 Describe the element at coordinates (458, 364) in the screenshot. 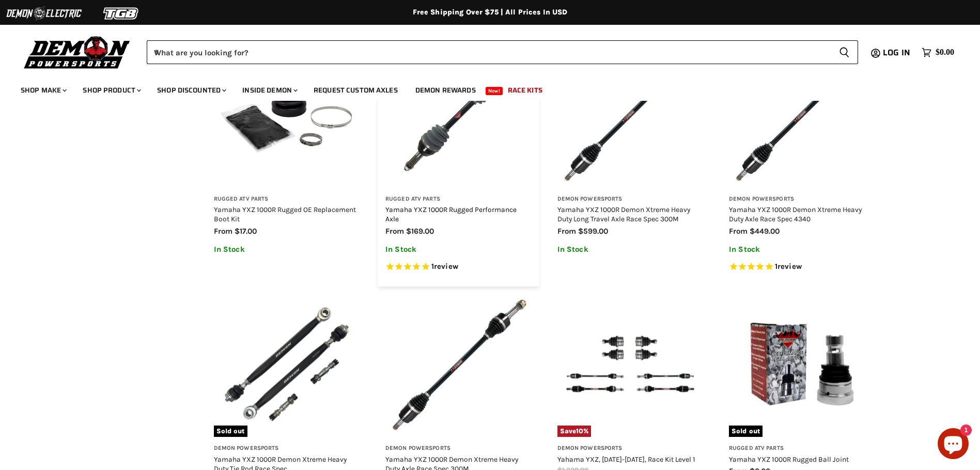

I see `img: Yamaha YXZ 1000R Demon Xtreme Heavy Duty Axle Race Spec 300M` at that location.